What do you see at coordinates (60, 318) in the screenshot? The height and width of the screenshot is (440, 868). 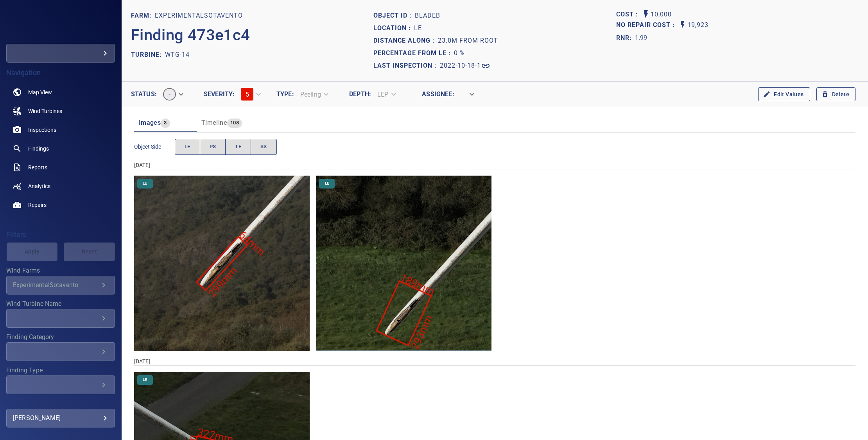 I see `div: Wind Turbine Name` at bounding box center [60, 318].